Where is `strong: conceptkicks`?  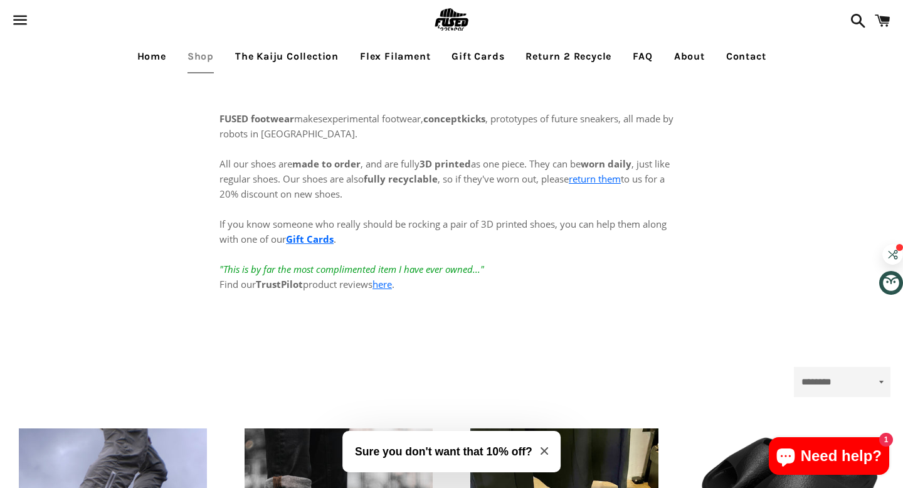 strong: conceptkicks is located at coordinates (454, 119).